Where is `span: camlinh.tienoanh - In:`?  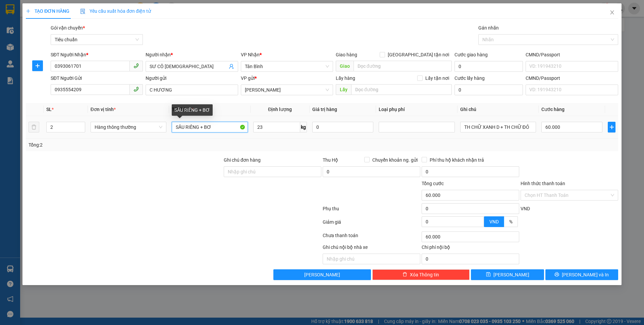 span: camlinh.tienoanh - In: is located at coordinates (59, 38).